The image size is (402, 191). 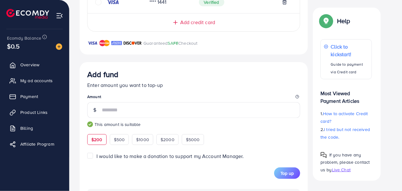 What do you see at coordinates (35, 96) in the screenshot?
I see `a: Payment` at bounding box center [35, 96].